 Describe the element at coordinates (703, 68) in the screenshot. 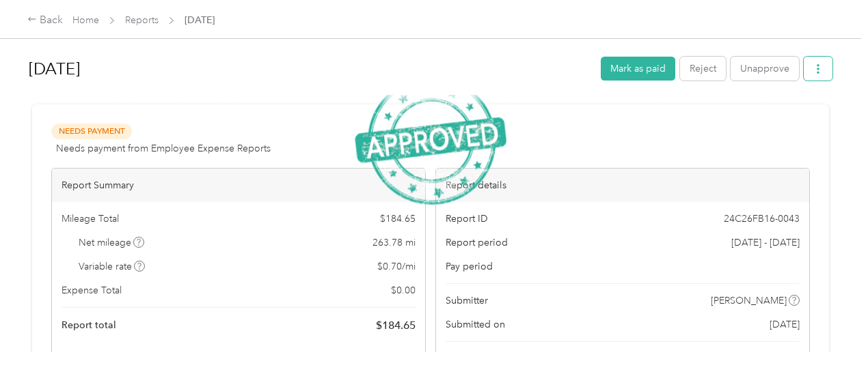

I see `button: Reject` at that location.